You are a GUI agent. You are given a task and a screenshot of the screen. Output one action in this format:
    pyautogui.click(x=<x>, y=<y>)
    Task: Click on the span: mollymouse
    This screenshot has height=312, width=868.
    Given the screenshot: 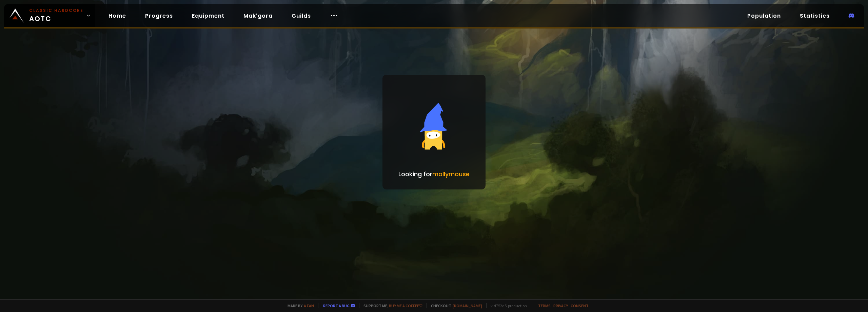 What is the action you would take?
    pyautogui.click(x=451, y=174)
    